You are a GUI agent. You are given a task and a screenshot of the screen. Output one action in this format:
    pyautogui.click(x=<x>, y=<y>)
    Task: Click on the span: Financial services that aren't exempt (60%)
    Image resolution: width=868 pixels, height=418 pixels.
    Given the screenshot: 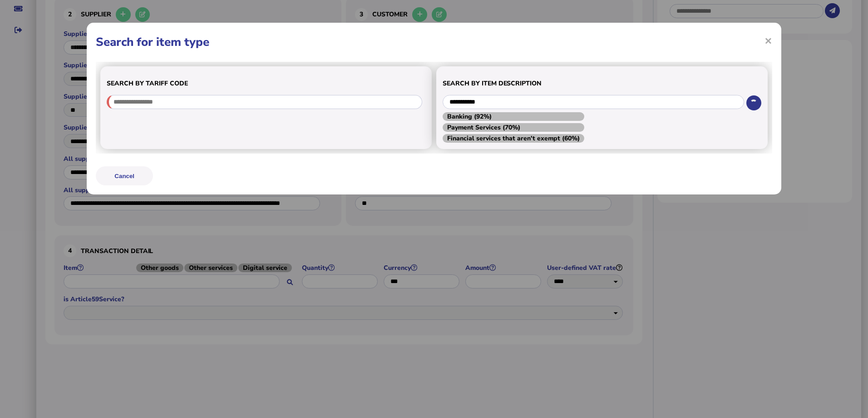 What is the action you would take?
    pyautogui.click(x=513, y=138)
    